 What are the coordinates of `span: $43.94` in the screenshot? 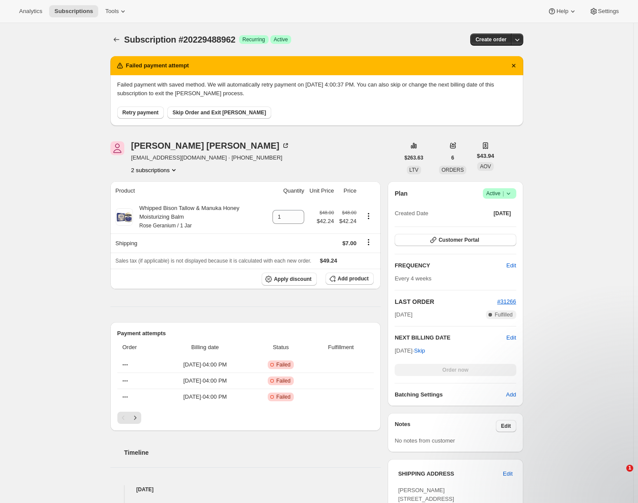 It's located at (486, 156).